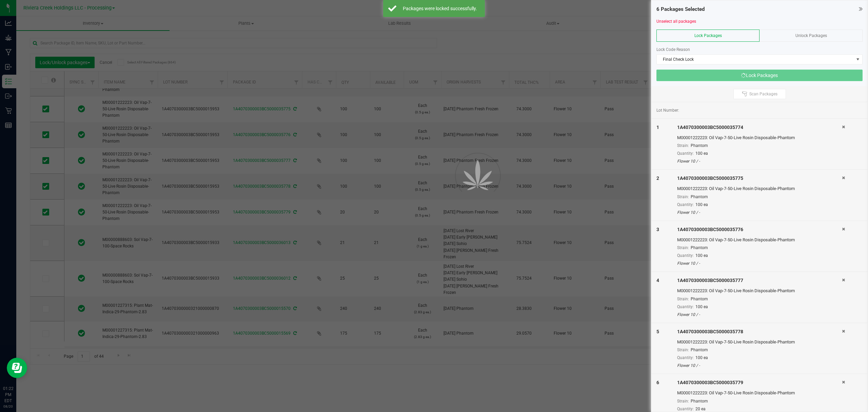 The width and height of the screenshot is (868, 412). What do you see at coordinates (676, 21) in the screenshot?
I see `a: Unselect all packages` at bounding box center [676, 21].